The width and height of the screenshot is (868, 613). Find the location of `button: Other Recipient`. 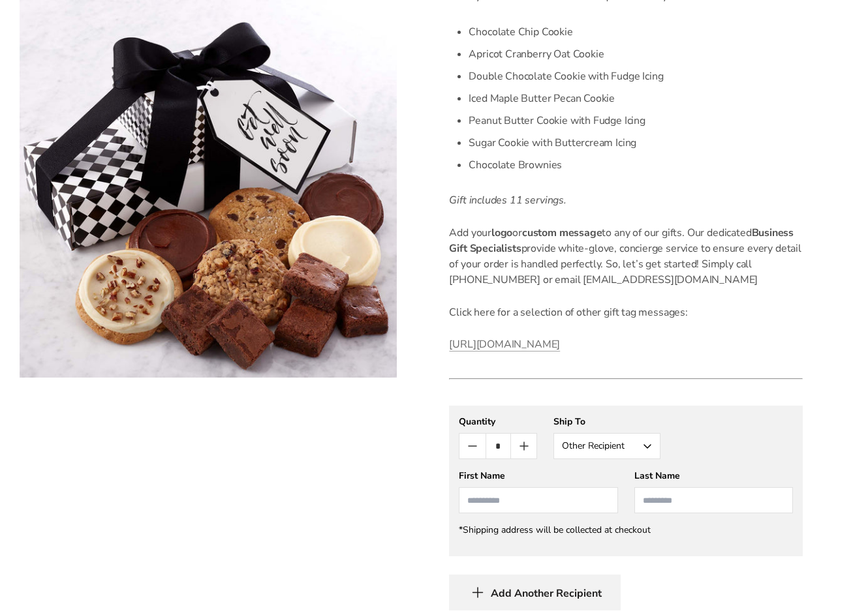

button: Other Recipient is located at coordinates (607, 446).